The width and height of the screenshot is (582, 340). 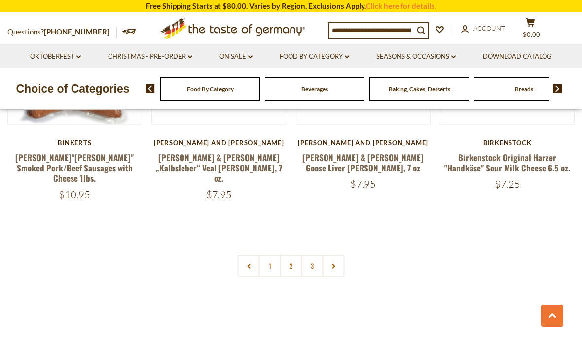 I want to click on a: Birkenstock Original Harzer "Handkäse" Sour Milk Cheese 6.5 oz., so click(x=507, y=163).